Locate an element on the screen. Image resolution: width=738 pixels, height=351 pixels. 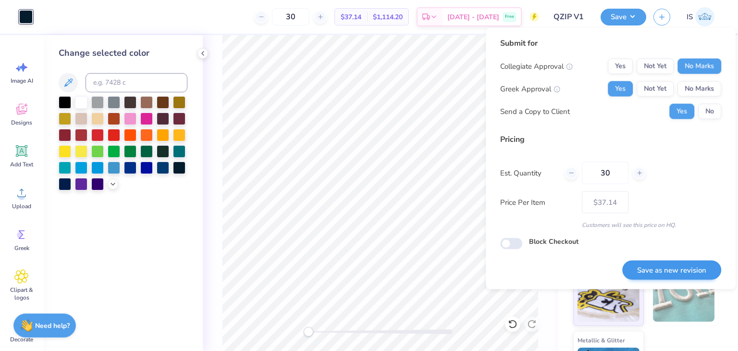
span: Clipart & logos is located at coordinates (22, 294).